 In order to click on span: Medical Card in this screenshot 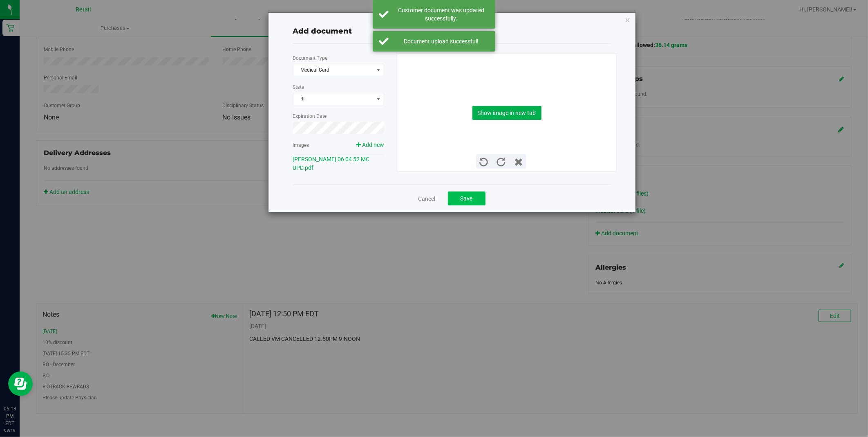, I will do `click(334, 70)`.